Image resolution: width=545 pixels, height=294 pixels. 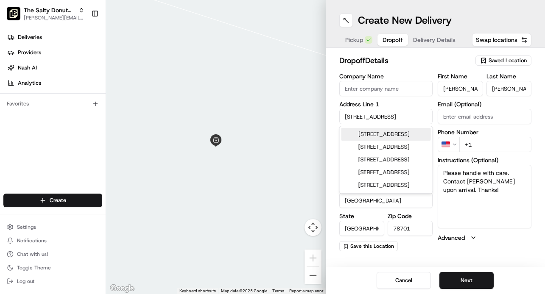 I want to click on button: The Salty Donut (South Congress), so click(x=49, y=10).